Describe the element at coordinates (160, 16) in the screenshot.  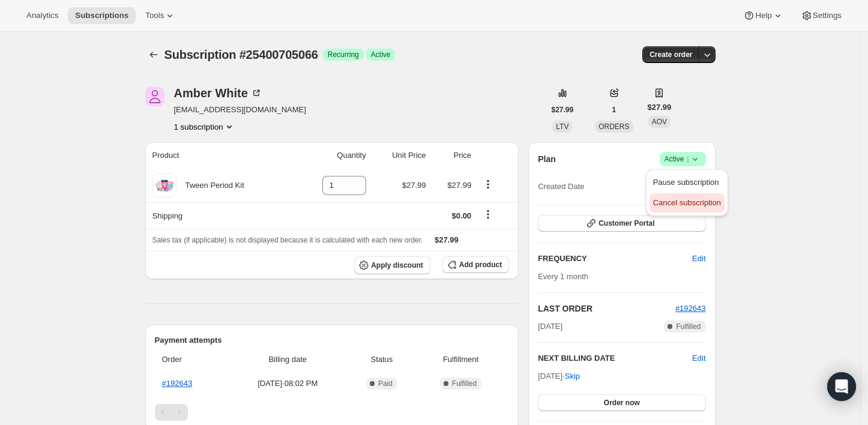
I see `button: Tools` at that location.